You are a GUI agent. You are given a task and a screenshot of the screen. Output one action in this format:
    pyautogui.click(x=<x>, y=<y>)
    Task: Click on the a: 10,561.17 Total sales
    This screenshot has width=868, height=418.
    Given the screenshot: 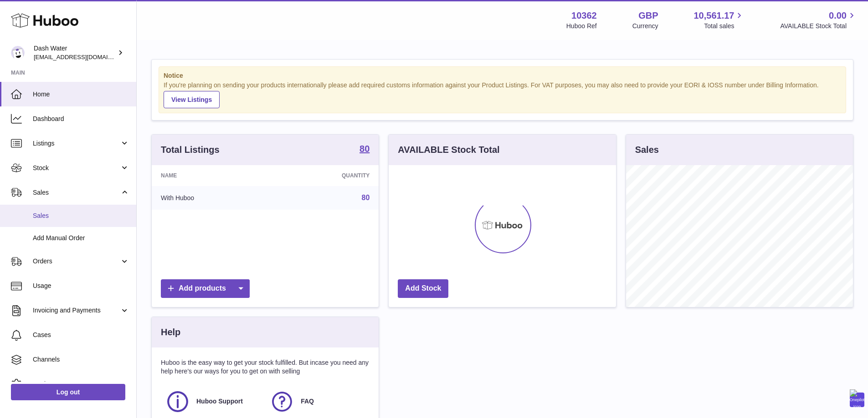 What is the action you would take?
    pyautogui.click(x=720, y=20)
    